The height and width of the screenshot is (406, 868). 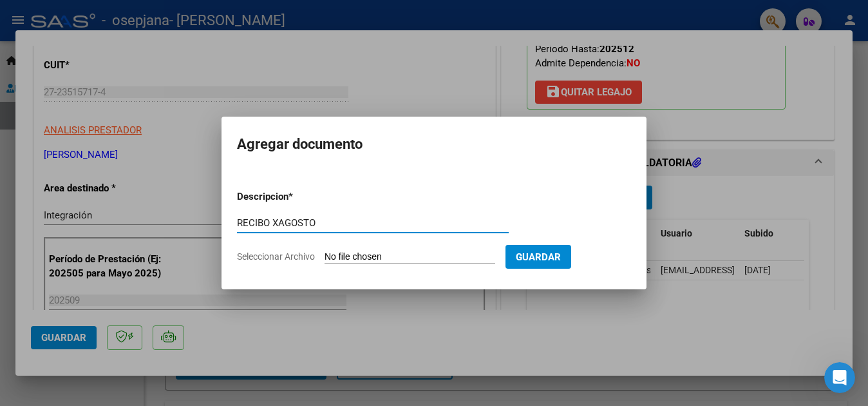 What do you see at coordinates (296, 196) in the screenshot?
I see `p: Descripcion` at bounding box center [296, 196].